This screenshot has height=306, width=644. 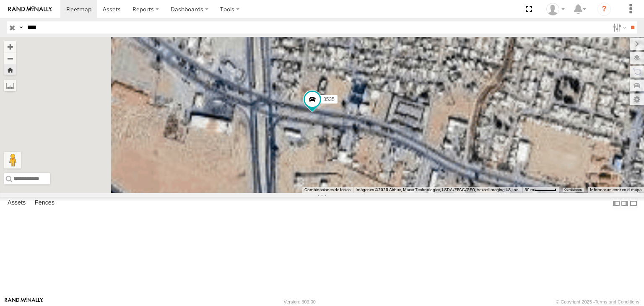 I want to click on button: Arrastra el hombrecito naranja al mapa para abrir Street View, so click(x=13, y=160).